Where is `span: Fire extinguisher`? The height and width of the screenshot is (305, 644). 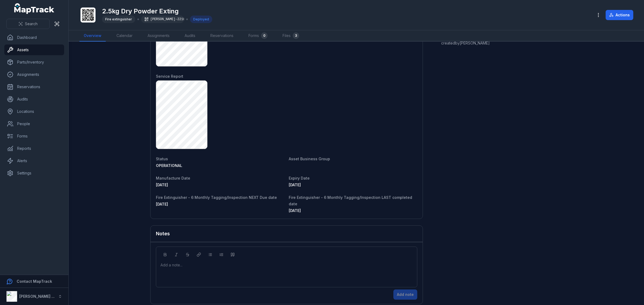
span: Fire extinguisher is located at coordinates (119, 19).